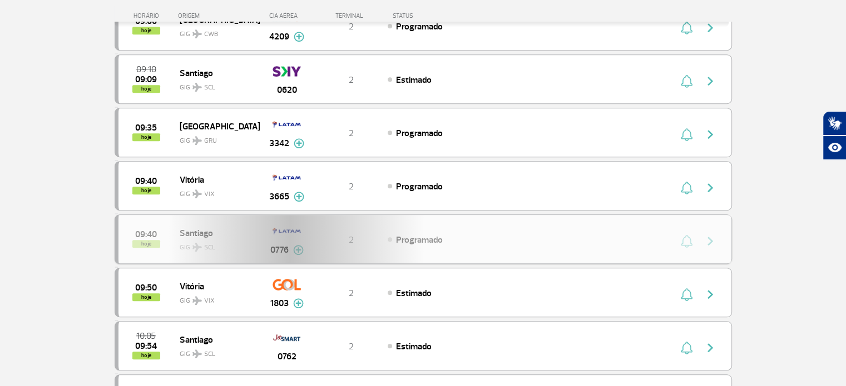 Image resolution: width=846 pixels, height=386 pixels. I want to click on button: Abrir recursos assistivos., so click(834, 148).